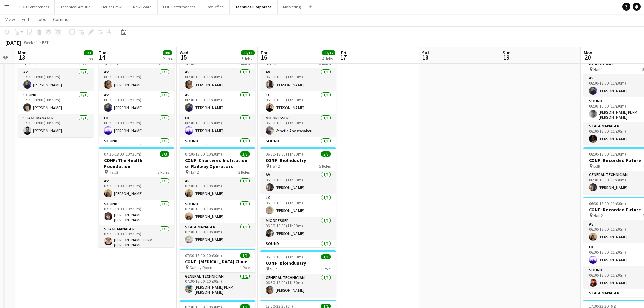  Describe the element at coordinates (46, 42) in the screenshot. I see `div: BST` at that location.